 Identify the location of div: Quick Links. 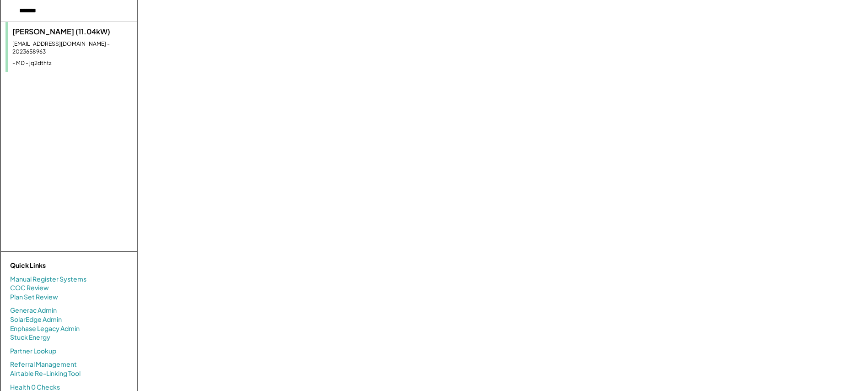
(56, 266).